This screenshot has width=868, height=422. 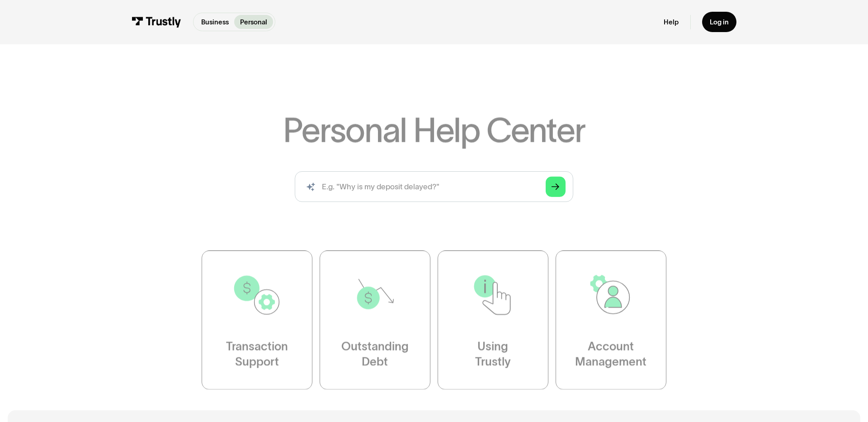 What do you see at coordinates (719, 22) in the screenshot?
I see `a: Log in` at bounding box center [719, 22].